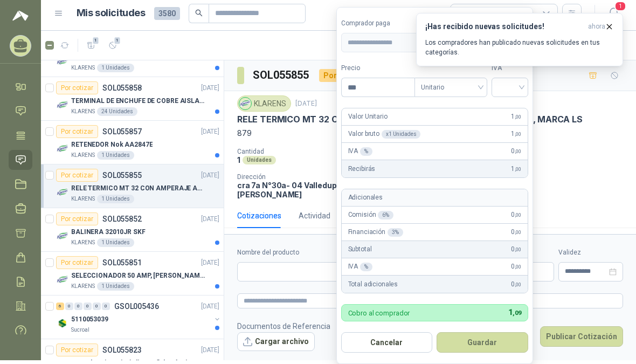 The image size is (636, 364). Describe the element at coordinates (122, 262) in the screenshot. I see `p: SOL055851` at that location.